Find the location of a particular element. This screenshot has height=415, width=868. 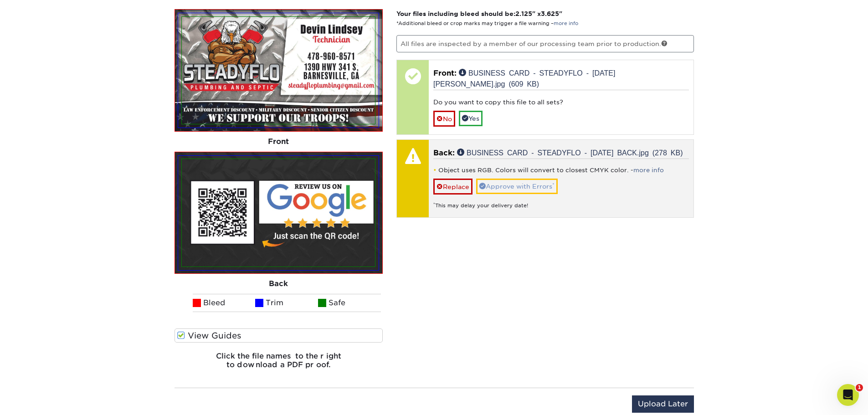

small: *Additional bleed or crop marks may trigger a file warning – is located at coordinates (487, 23).